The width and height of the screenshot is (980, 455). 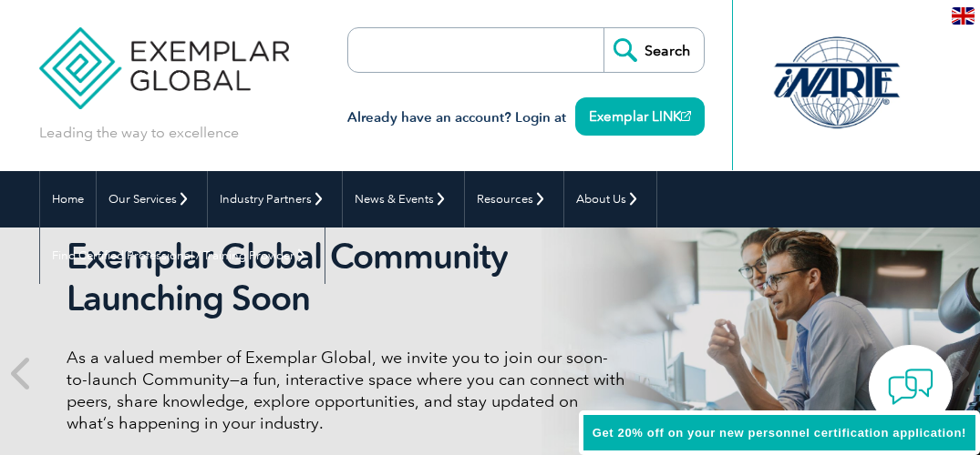 What do you see at coordinates (911, 387) in the screenshot?
I see `img: contact-chat.png` at bounding box center [911, 387].